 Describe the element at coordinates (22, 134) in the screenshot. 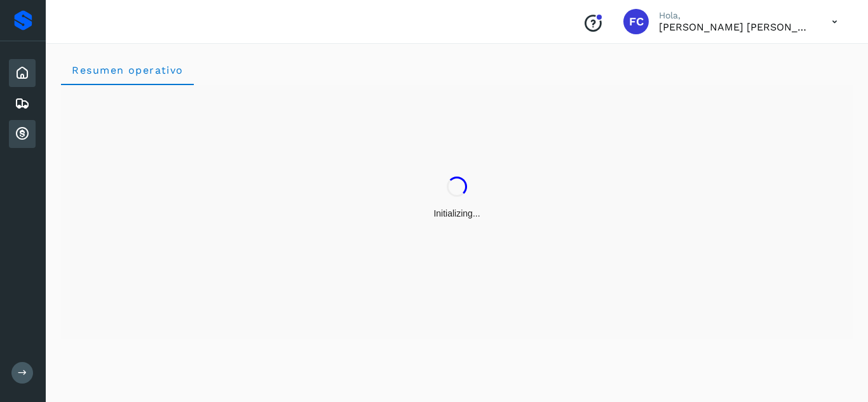

I see `div: Cuentas por cobrar` at that location.